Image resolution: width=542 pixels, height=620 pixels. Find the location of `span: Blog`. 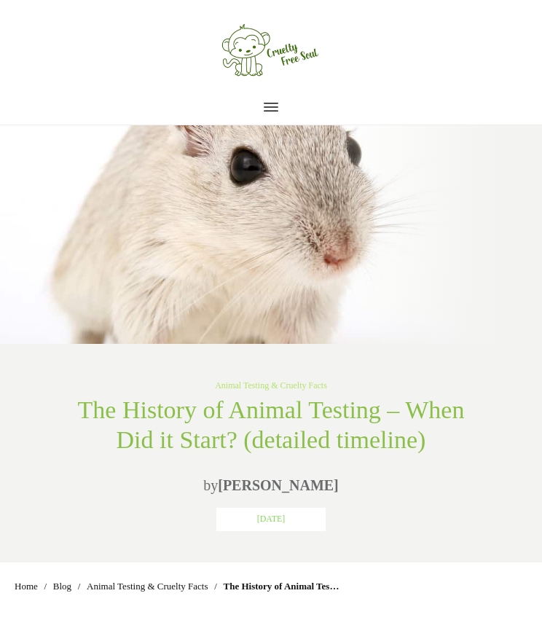

span: Blog is located at coordinates (62, 585).